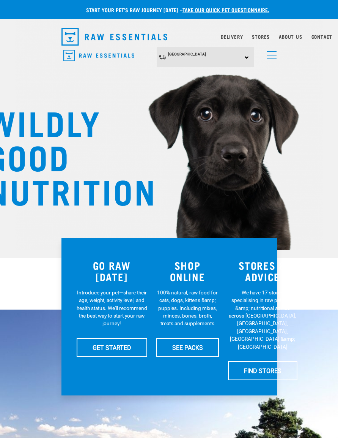 The width and height of the screenshot is (338, 438). What do you see at coordinates (112, 347) in the screenshot?
I see `a: GET STARTED` at bounding box center [112, 347].